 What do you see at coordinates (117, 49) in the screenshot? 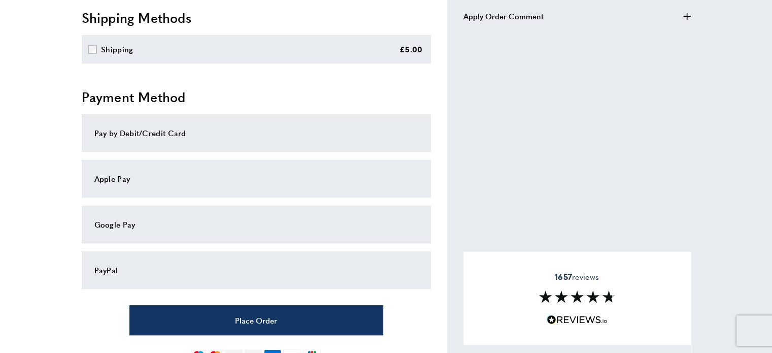
I see `div: Shipping` at bounding box center [117, 49].